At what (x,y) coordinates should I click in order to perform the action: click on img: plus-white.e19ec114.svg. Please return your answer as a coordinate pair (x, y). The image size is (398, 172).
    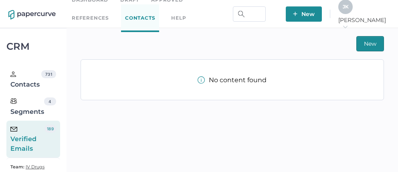
    Looking at the image, I should click on (295, 14).